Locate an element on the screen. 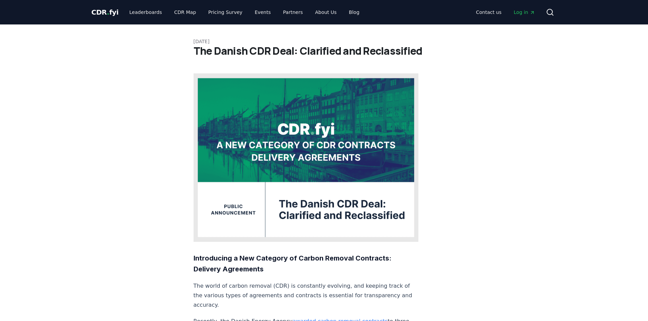  p: The world of carbon removal (CDR) is constantly evolving, and keeping track of the various types ... is located at coordinates (306, 296).